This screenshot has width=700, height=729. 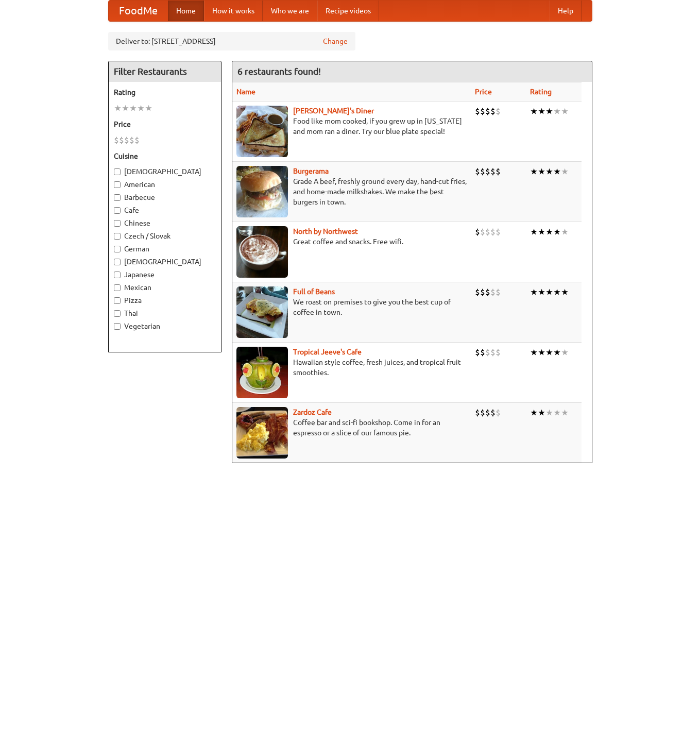 What do you see at coordinates (336, 42) in the screenshot?
I see `a: Change` at bounding box center [336, 42].